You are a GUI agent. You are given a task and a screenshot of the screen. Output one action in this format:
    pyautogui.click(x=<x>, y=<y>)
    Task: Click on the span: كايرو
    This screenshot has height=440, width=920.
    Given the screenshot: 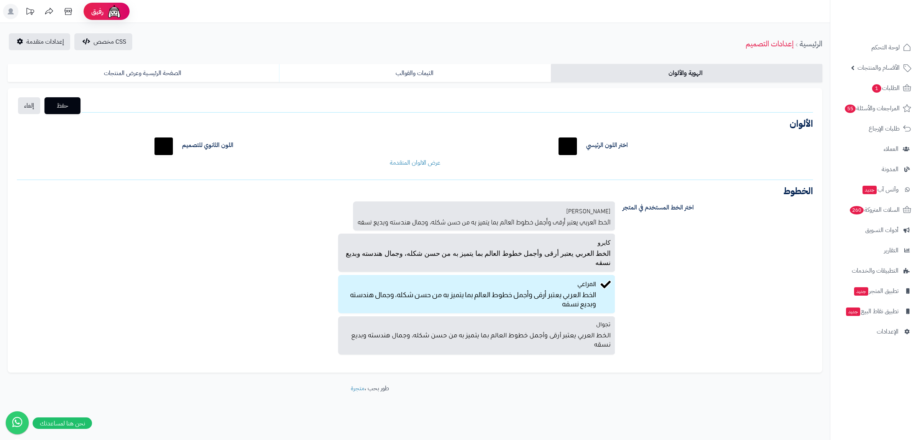 What is the action you would take?
    pyautogui.click(x=604, y=243)
    